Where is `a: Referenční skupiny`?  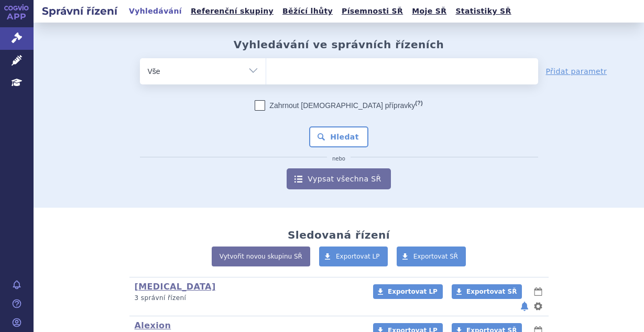 a: Referenční skupiny is located at coordinates (232, 11).